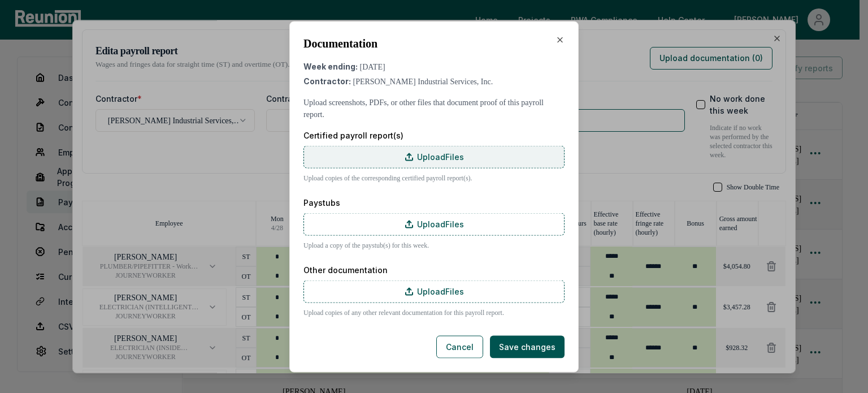 The height and width of the screenshot is (393, 868). What do you see at coordinates (327, 80) in the screenshot?
I see `span: Contractor:` at bounding box center [327, 80].